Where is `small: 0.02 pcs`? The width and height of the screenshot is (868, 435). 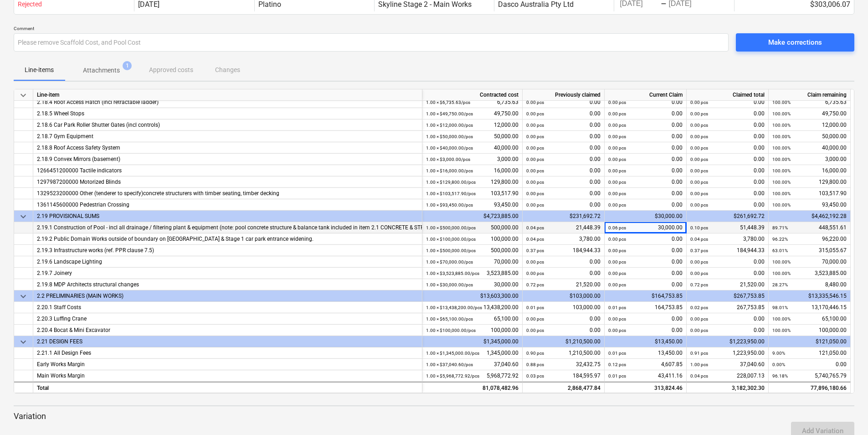 small: 0.02 pcs is located at coordinates (699, 307).